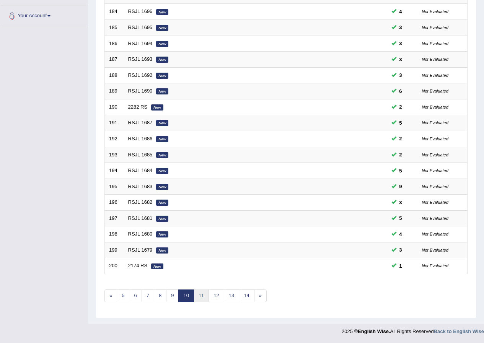 Image resolution: width=484 pixels, height=343 pixels. What do you see at coordinates (201, 295) in the screenshot?
I see `a: 11` at bounding box center [201, 295].